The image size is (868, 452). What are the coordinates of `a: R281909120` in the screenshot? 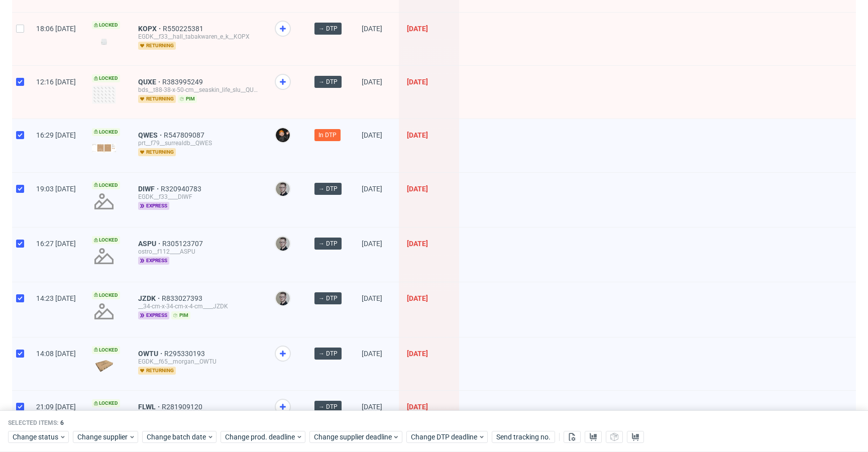 It's located at (183, 407).